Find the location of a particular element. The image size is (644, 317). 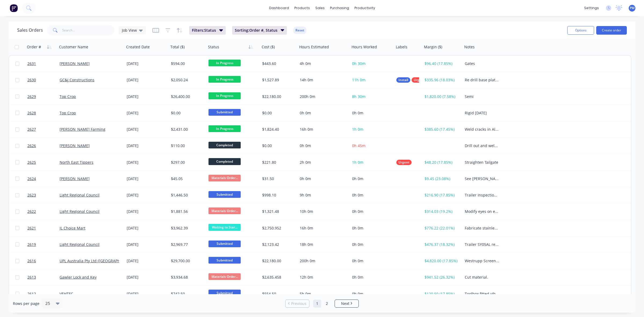

div: Drill out and weld oxygen sensor into exhaust (sensor supplied by customer.) Sensor in Office is located at coordinates (482, 146).